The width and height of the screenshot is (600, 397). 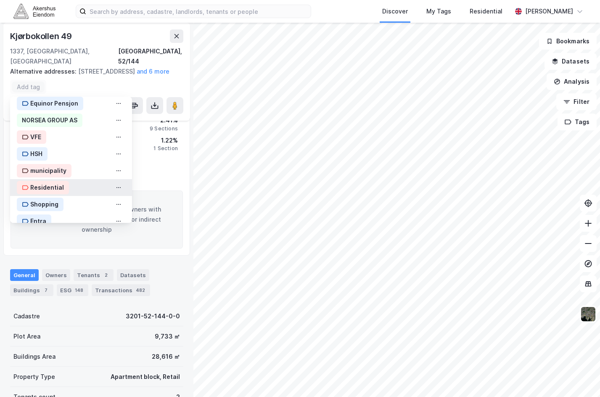 What do you see at coordinates (579, 377) in the screenshot?
I see `div: Kontrollprogram for chat` at bounding box center [579, 377].